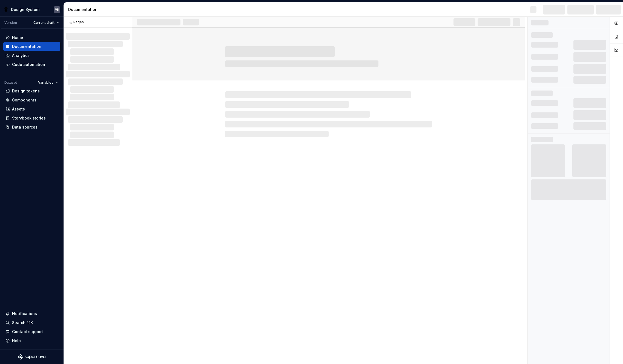 Image resolution: width=623 pixels, height=364 pixels. What do you see at coordinates (32, 9) in the screenshot?
I see `button: Design SystemVB` at bounding box center [32, 9].